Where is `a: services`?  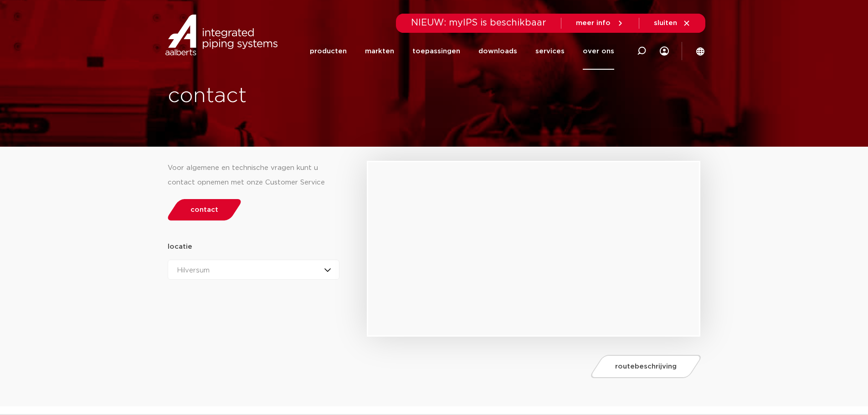
a: services is located at coordinates (550, 51).